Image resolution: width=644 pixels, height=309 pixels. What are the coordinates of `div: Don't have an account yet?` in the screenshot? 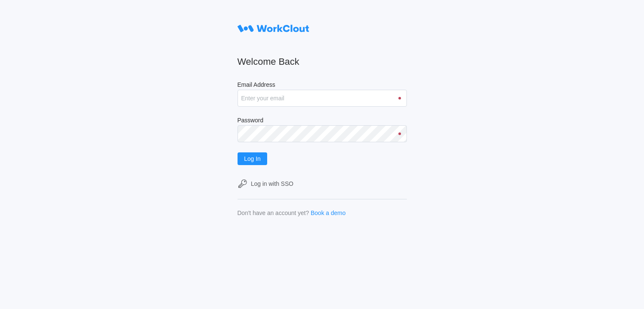 It's located at (273, 213).